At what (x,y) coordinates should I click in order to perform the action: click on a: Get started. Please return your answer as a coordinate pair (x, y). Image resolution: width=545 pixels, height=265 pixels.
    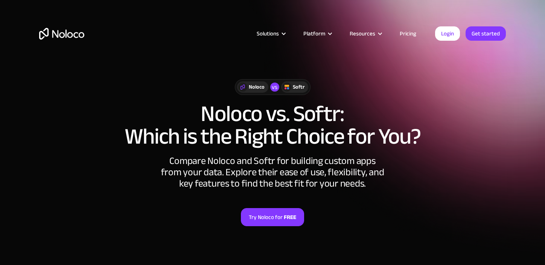
    Looking at the image, I should click on (486, 33).